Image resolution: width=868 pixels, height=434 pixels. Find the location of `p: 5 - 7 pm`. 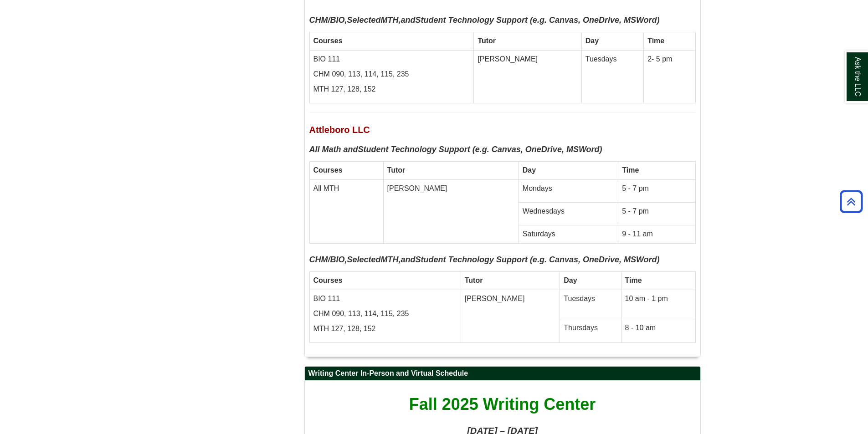

p: 5 - 7 pm is located at coordinates (656, 188).